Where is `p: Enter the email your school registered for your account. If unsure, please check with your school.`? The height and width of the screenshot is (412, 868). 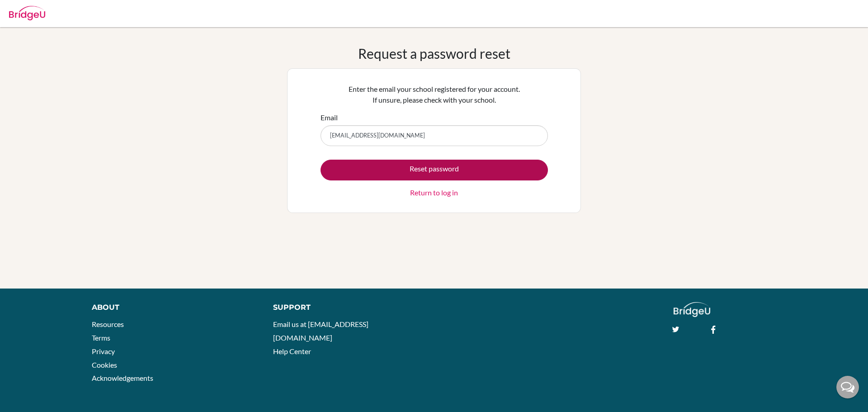 p: Enter the email your school registered for your account. If unsure, please check with your school. is located at coordinates (434, 94).